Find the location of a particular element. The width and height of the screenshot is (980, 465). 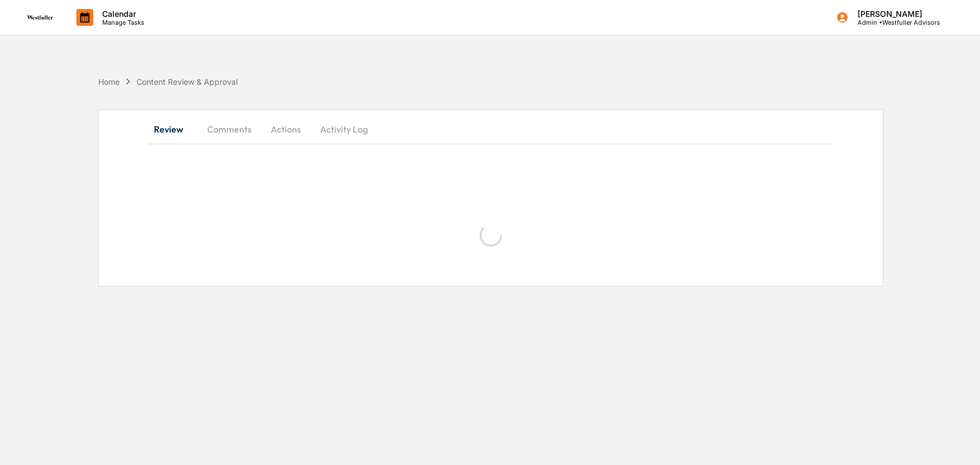

button: Comments is located at coordinates (229, 129).